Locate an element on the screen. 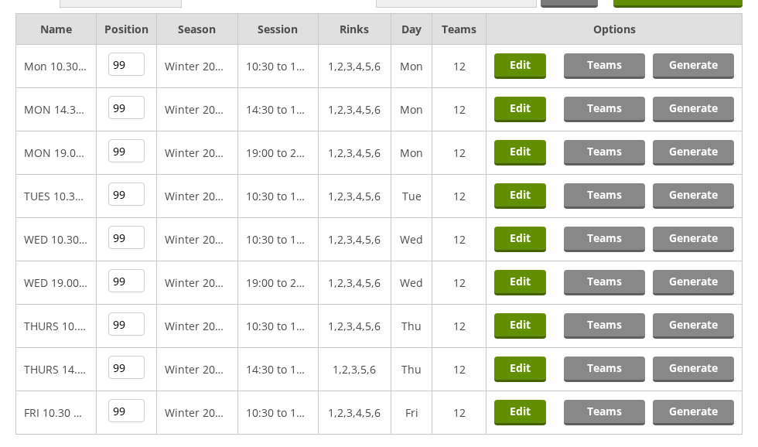 The image size is (758, 447). td: Fri is located at coordinates (412, 413).